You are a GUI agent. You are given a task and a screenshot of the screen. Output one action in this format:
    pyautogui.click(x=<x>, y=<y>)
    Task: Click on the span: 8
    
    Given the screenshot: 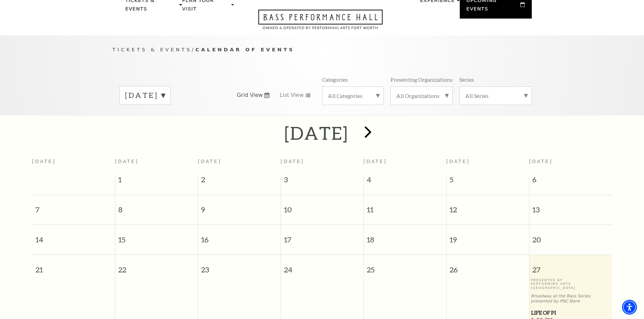 What is the action you would take?
    pyautogui.click(x=157, y=207)
    